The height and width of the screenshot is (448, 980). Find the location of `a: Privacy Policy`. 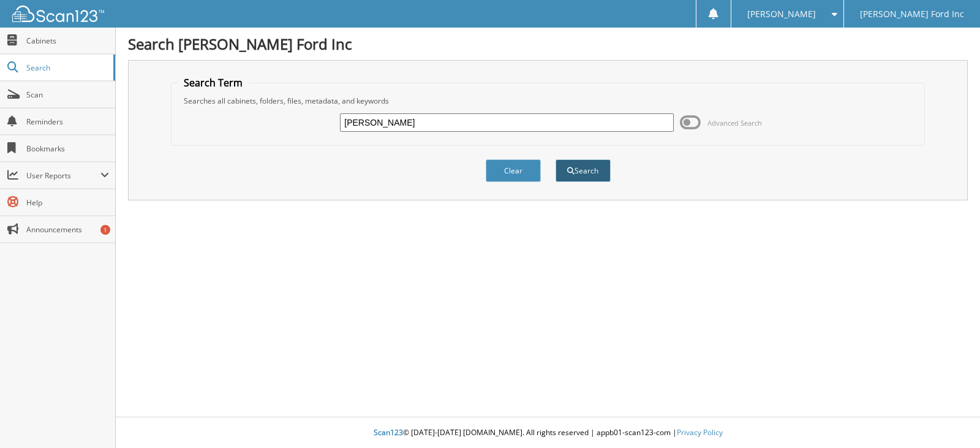

a: Privacy Policy is located at coordinates (700, 432).